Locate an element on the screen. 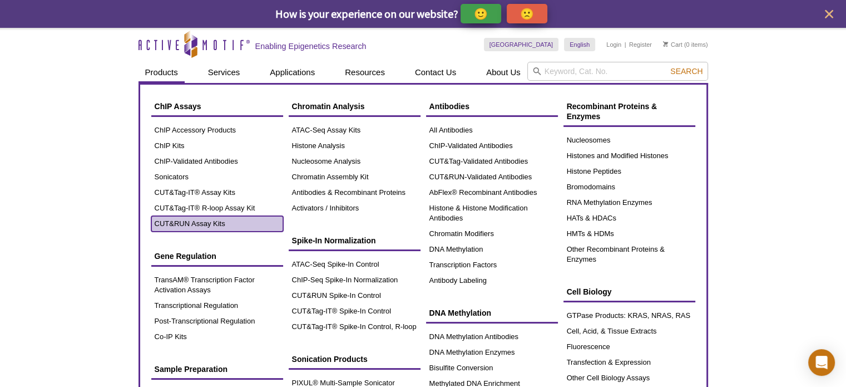 This screenshot has height=387, width=846. a: Histones and Modified Histones is located at coordinates (629, 156).